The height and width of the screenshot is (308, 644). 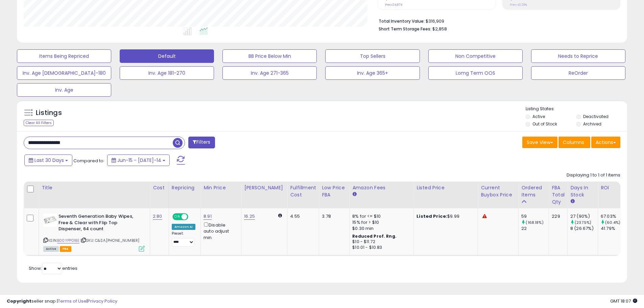 I want to click on div: Low Price FBA, so click(x=334, y=191).